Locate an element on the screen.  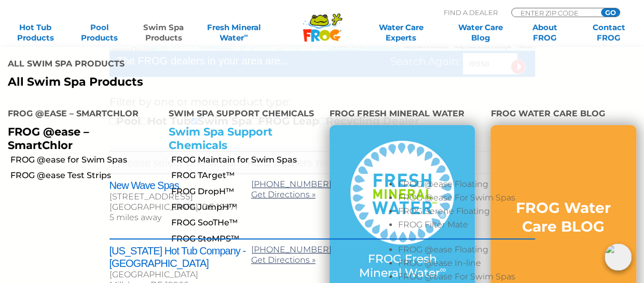
a: FROG @ease for Swim Spas is located at coordinates (86, 160).